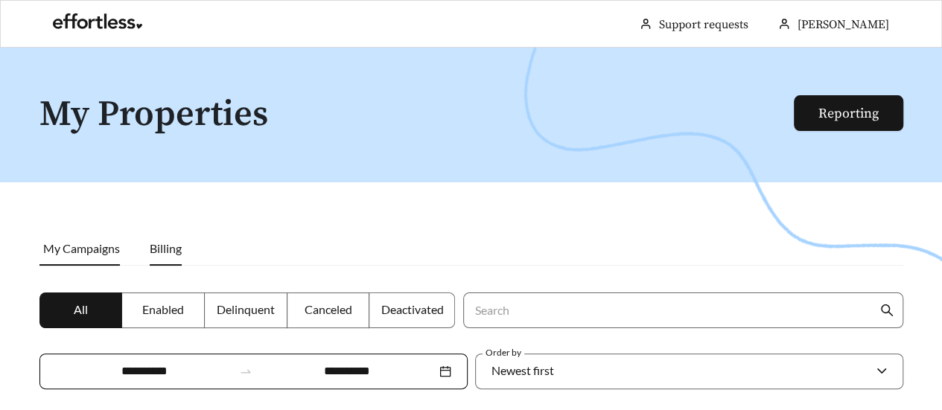 The width and height of the screenshot is (942, 410). I want to click on span: Canceled, so click(328, 309).